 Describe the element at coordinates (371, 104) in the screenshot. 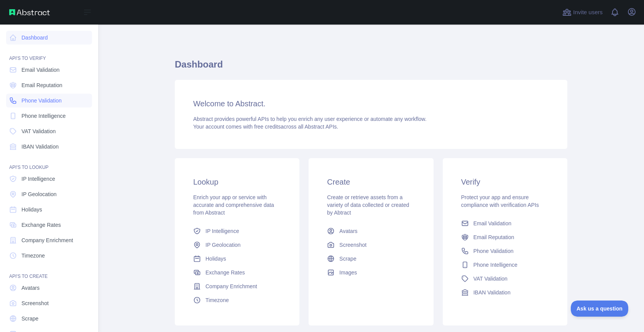

I see `h3: Welcome to Abstract.` at that location.